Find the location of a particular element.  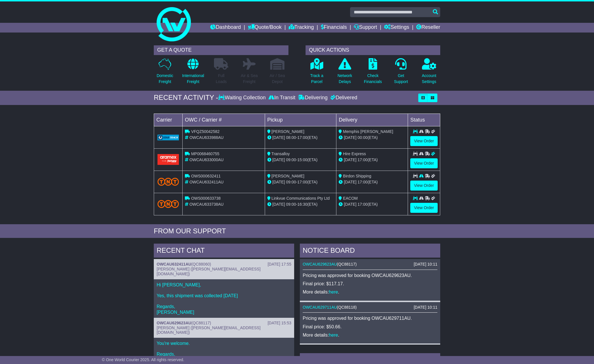

a: NetworkDelays is located at coordinates (344, 73).